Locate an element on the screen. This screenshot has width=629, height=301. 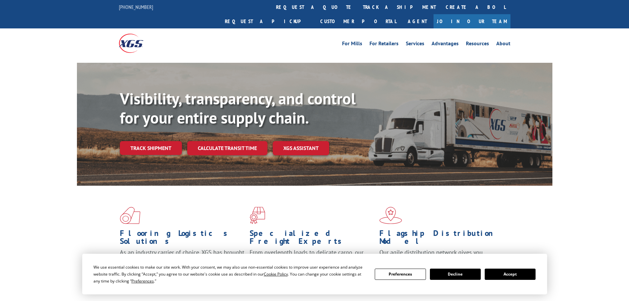
img: xgs-icon-focused-on-flooring-red is located at coordinates (257, 215).